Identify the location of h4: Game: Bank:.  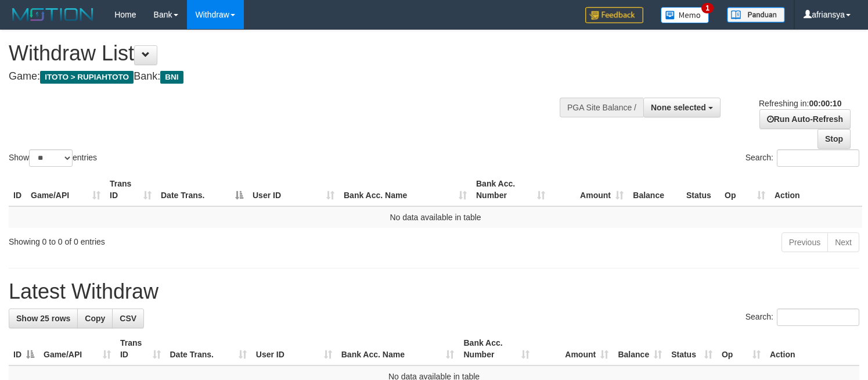
(288, 77).